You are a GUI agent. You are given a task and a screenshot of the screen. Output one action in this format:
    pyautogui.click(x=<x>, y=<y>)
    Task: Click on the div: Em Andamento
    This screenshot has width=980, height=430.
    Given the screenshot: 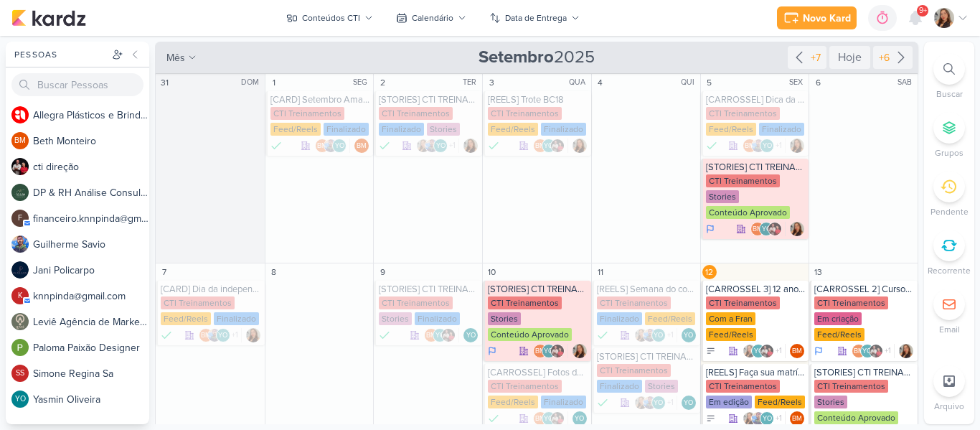 What is the action you would take?
    pyautogui.click(x=492, y=350)
    